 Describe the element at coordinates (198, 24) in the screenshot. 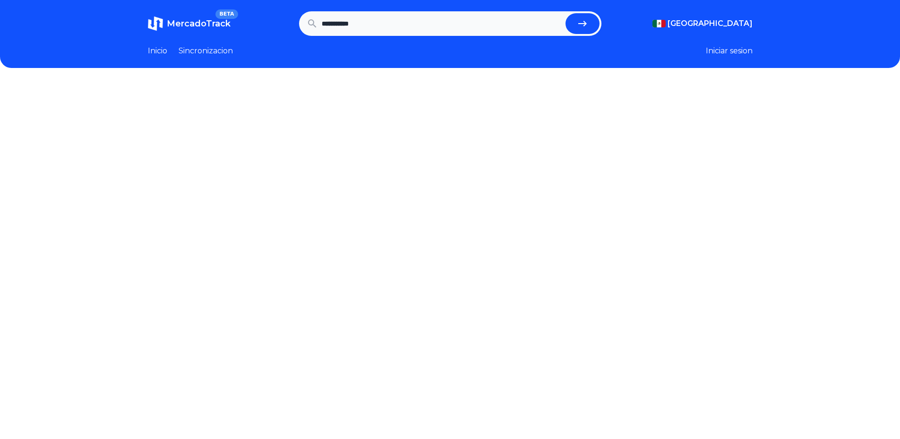

I see `span: MercadoTrack` at that location.